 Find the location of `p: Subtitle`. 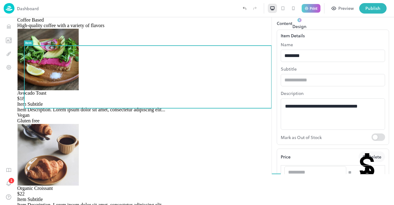

p: Subtitle is located at coordinates (333, 69).